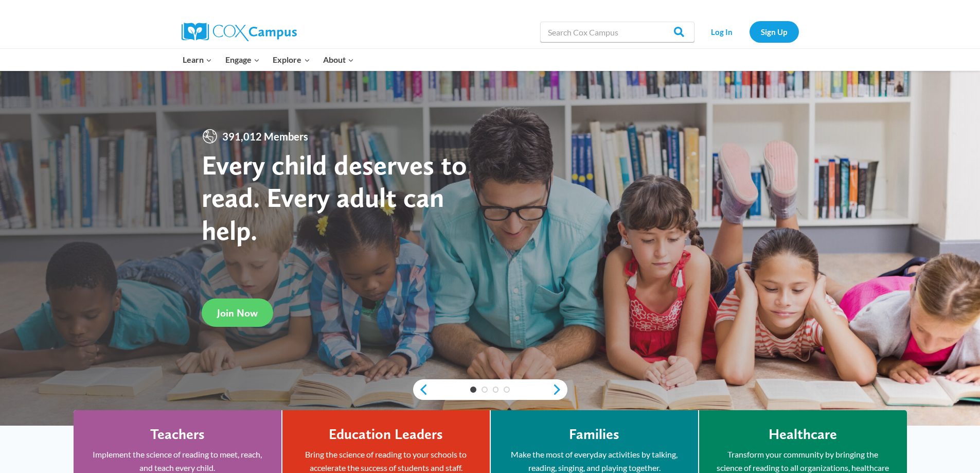  I want to click on h4: Healthcare, so click(803, 434).